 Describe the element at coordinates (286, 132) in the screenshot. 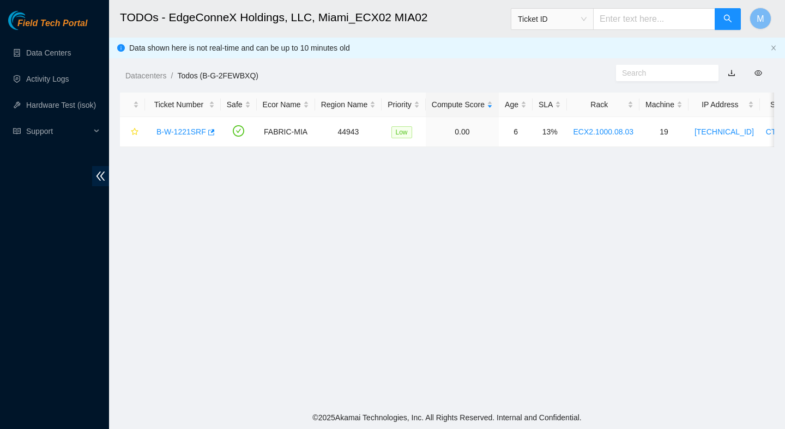

I see `td: FABRIC-MIA` at that location.